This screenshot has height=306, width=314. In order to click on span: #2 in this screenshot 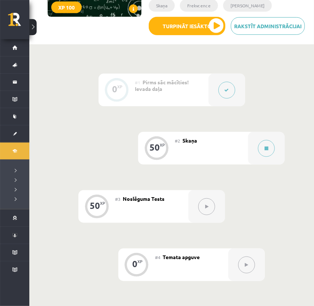, I will do `click(177, 141)`.